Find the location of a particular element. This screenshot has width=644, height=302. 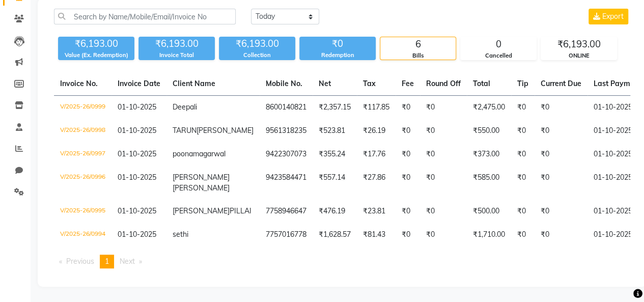

span: Next is located at coordinates (127, 261).